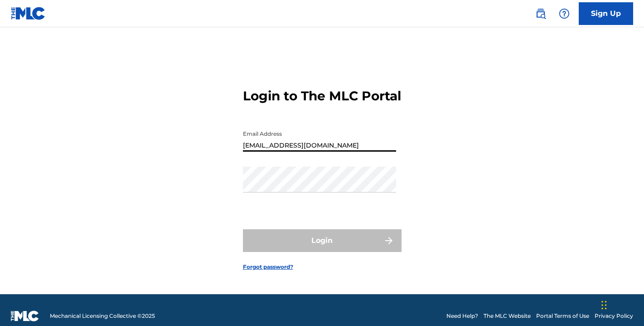  What do you see at coordinates (541, 14) in the screenshot?
I see `a: Public Search` at bounding box center [541, 14].